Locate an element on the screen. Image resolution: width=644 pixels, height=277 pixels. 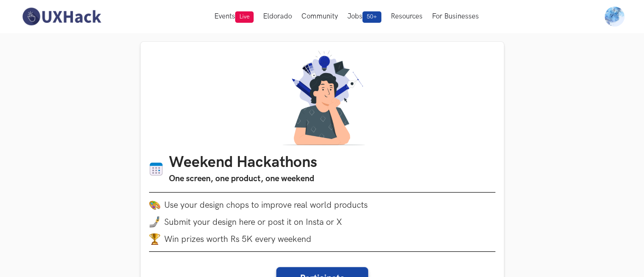
img: palette.png is located at coordinates (155, 205).